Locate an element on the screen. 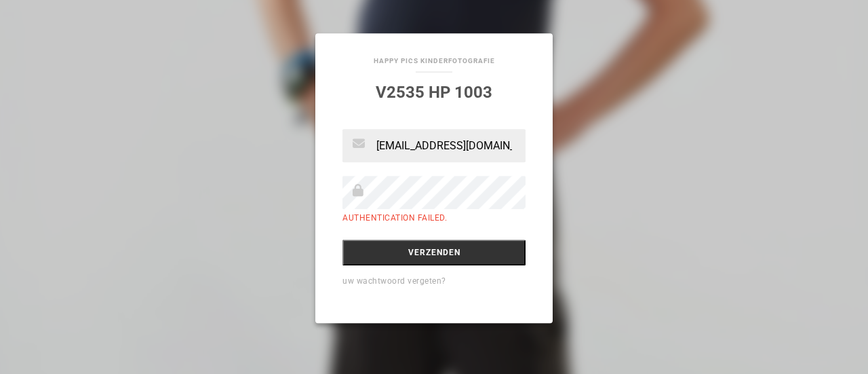  a: V2535 HP 1003 is located at coordinates (434, 93).